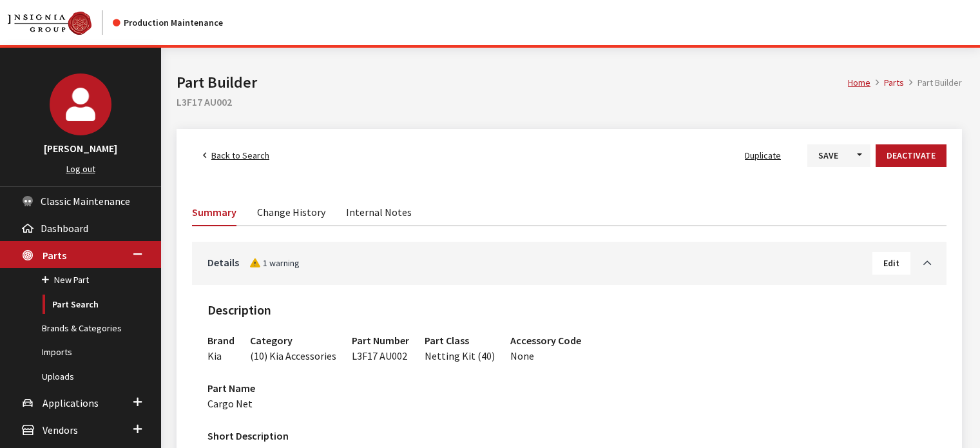  What do you see at coordinates (569, 388) in the screenshot?
I see `h3: Part Name` at bounding box center [569, 388].